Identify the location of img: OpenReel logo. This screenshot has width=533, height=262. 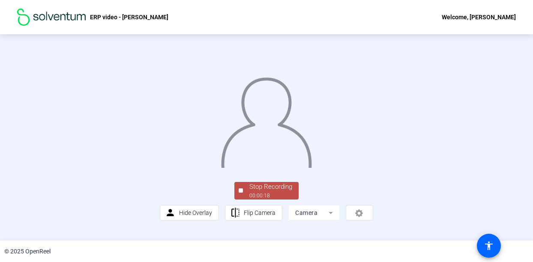
(51, 17).